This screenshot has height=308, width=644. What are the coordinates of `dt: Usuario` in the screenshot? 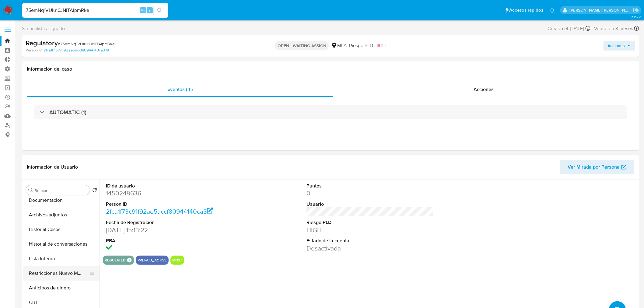 It's located at (370, 204).